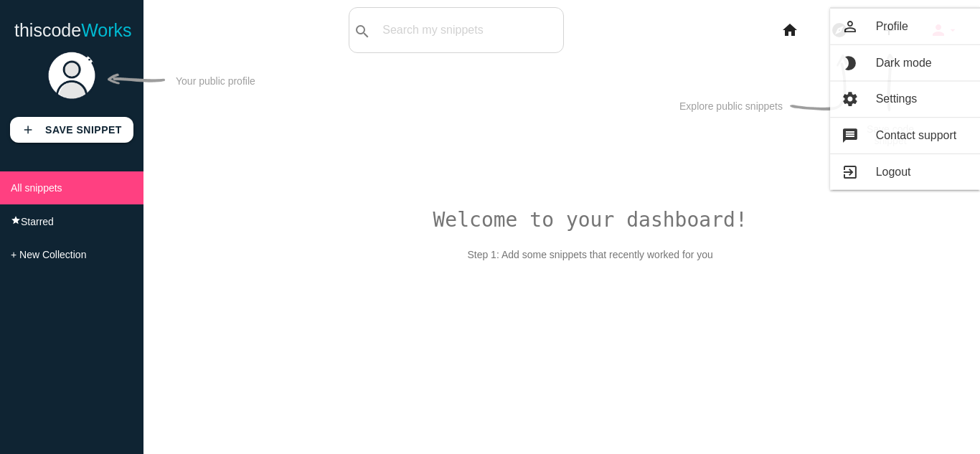  Describe the element at coordinates (790, 30) in the screenshot. I see `i: home` at that location.